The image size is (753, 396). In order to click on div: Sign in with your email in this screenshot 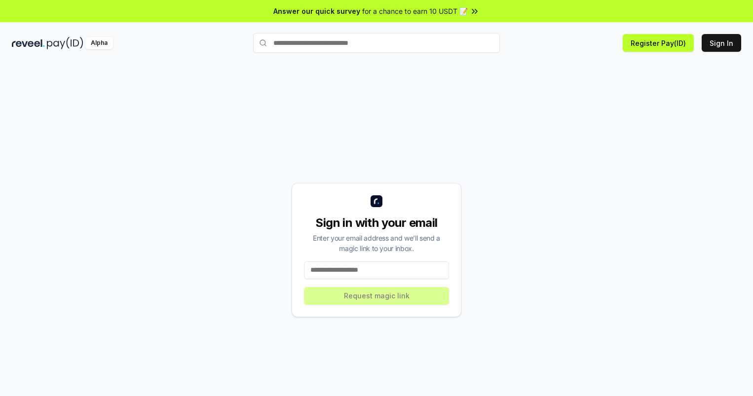, I will do `click(376, 223)`.